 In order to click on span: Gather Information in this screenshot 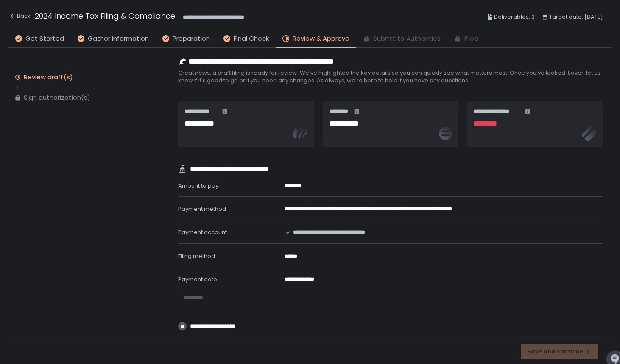, I will do `click(118, 39)`.